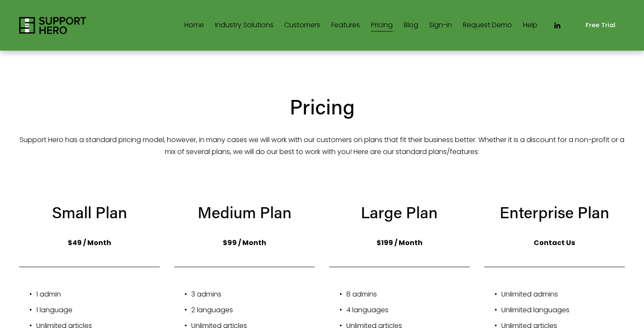 The width and height of the screenshot is (644, 328). Describe the element at coordinates (244, 25) in the screenshot. I see `a: folder dropdown` at that location.